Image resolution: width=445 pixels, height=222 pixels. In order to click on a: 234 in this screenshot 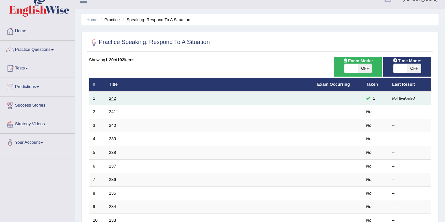, I will do `click(113, 206)`.